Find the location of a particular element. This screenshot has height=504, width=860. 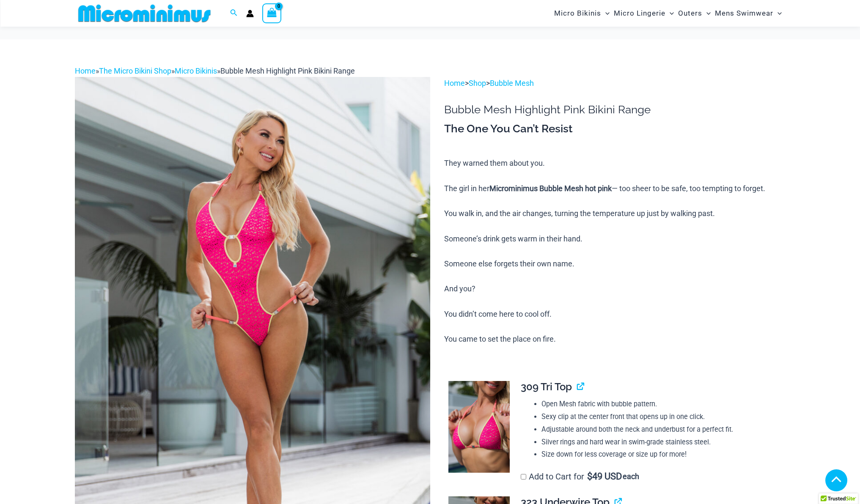

b: Microminimus Bubble Mesh hot pink is located at coordinates (550, 188).